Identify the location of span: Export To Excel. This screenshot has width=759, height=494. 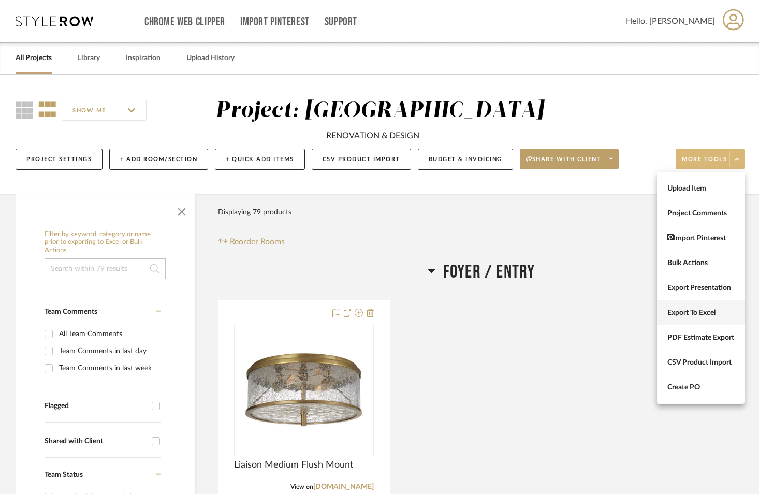
(700, 313).